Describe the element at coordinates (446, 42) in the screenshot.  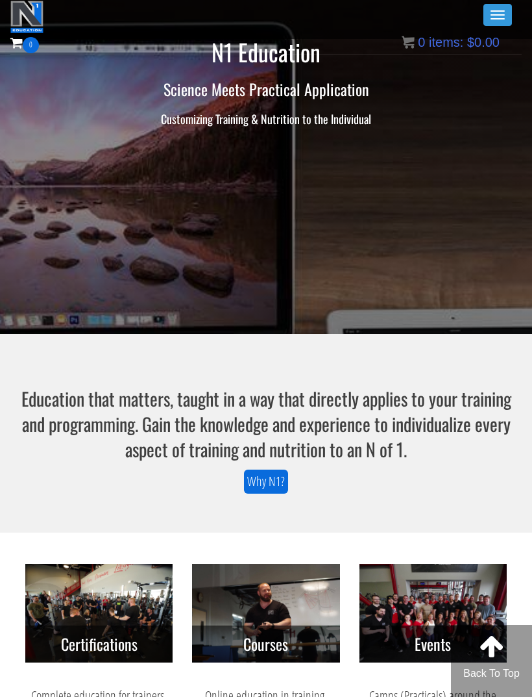
I see `span: items:` at that location.